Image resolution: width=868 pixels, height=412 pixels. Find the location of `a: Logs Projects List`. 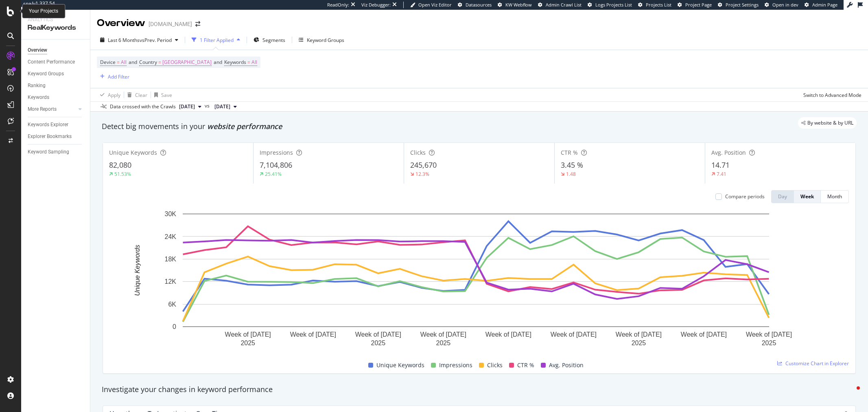

a: Logs Projects List is located at coordinates (609, 5).